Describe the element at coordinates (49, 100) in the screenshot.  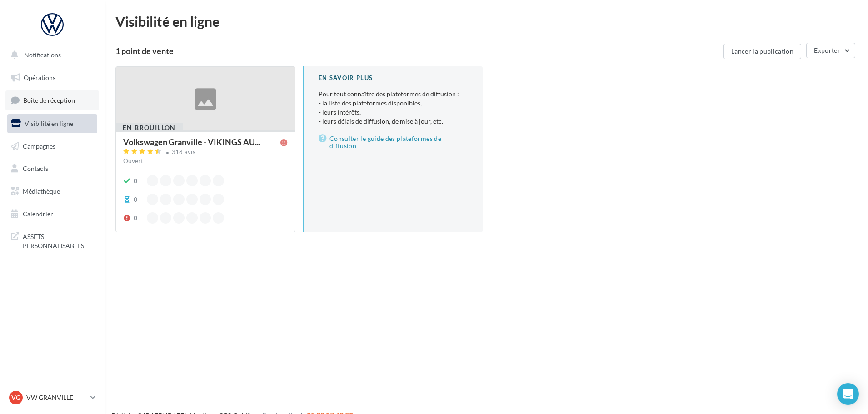
I see `span: Boîte de réception` at that location.